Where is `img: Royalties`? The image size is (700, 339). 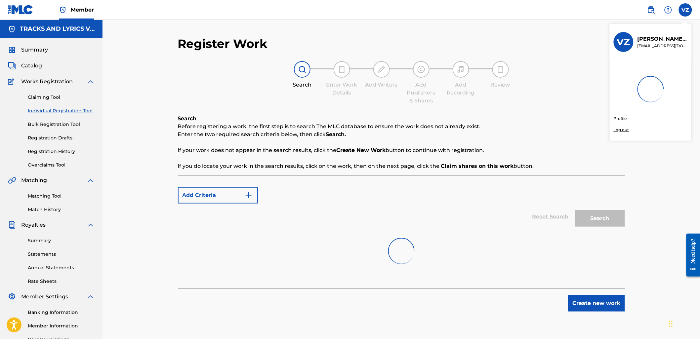
img: Royalties is located at coordinates (12, 225).